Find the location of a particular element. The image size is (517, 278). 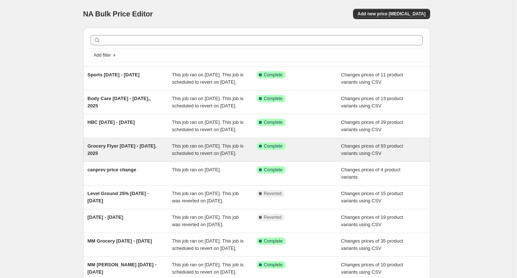

span: NA Bulk Price Editor is located at coordinates (118, 14).